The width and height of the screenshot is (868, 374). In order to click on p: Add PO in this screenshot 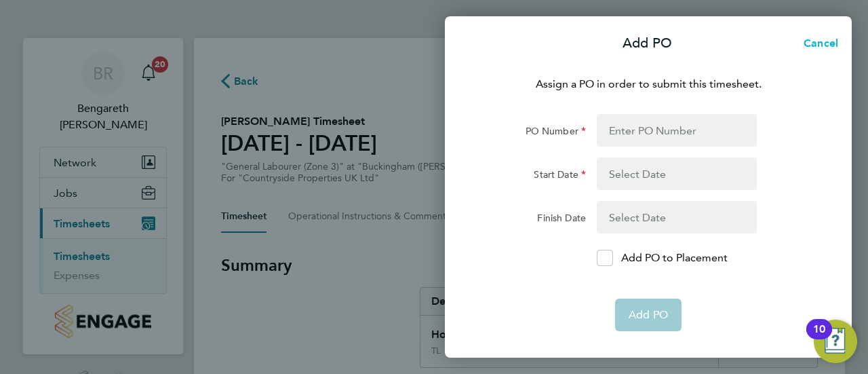, I will do `click(647, 43)`.